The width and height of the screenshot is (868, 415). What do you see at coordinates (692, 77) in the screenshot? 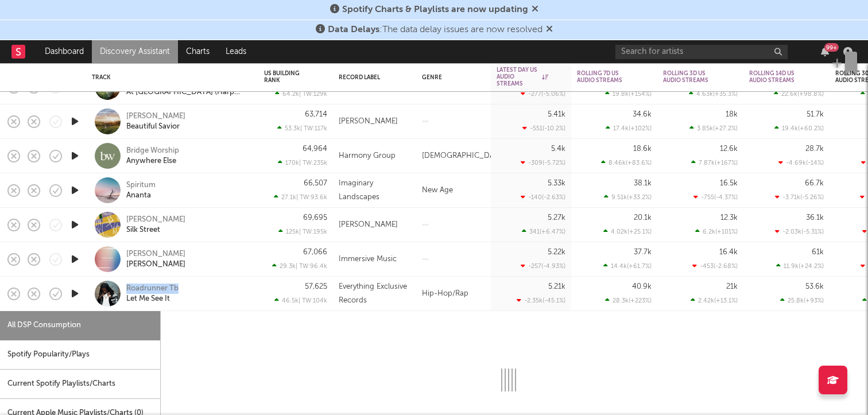
I see `div: Rolling 3D US Audio Streams` at bounding box center [692, 77].